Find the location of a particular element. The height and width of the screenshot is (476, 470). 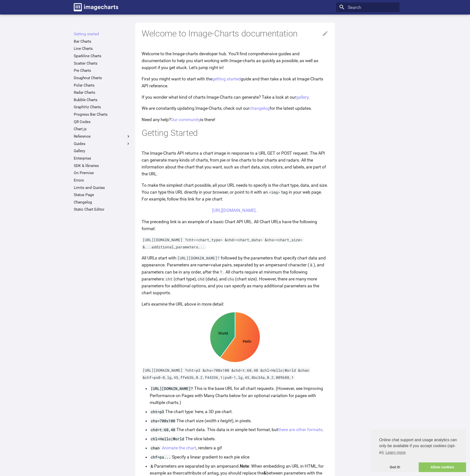

input: Search is located at coordinates (367, 8).